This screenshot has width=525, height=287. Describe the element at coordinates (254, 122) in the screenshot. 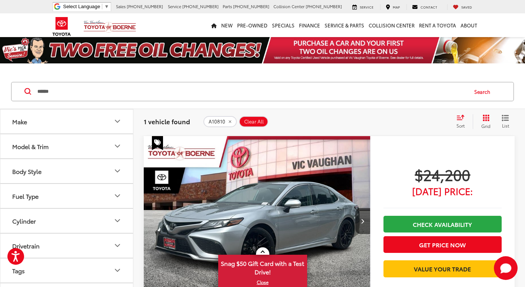

I see `span: Clear All` at that location.